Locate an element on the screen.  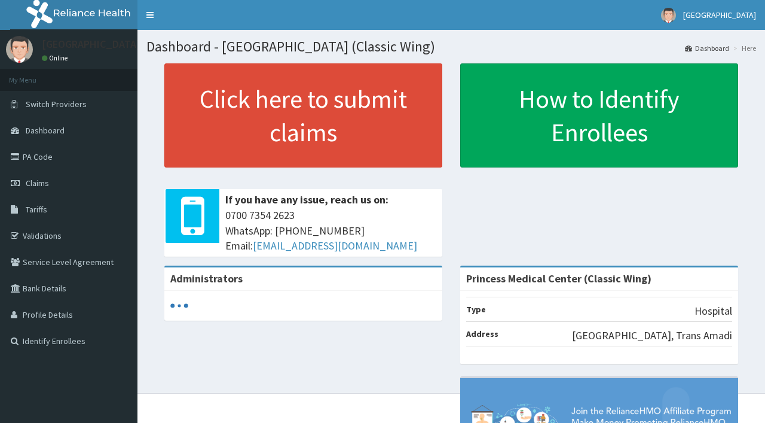
p: Hospital is located at coordinates (713, 311).